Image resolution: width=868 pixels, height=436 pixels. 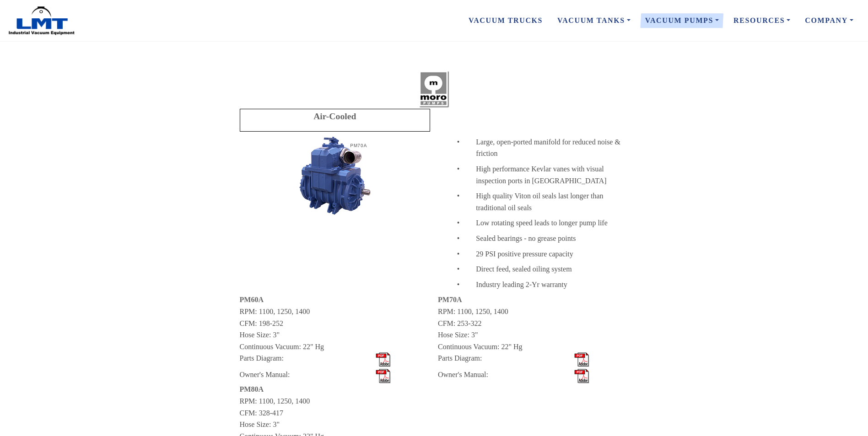 I want to click on a: Vacuum Trucks, so click(x=506, y=21).